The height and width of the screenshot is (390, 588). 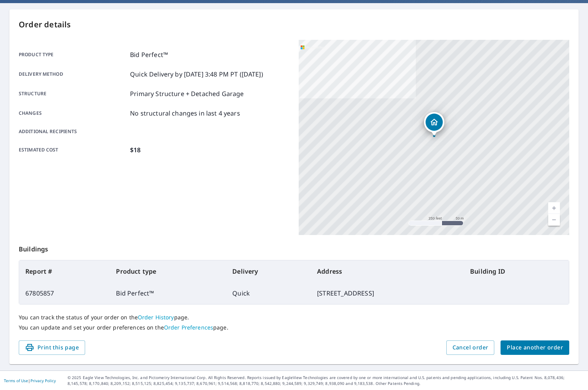 What do you see at coordinates (471, 347) in the screenshot?
I see `span: Cancel order` at bounding box center [471, 347].